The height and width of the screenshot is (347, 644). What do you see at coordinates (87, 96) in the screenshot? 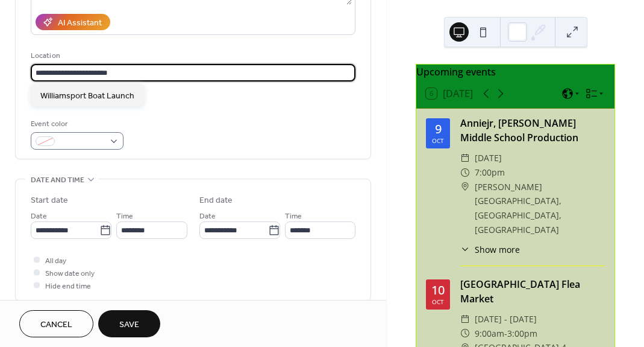
I see `span: Williamsport Boat Launch` at bounding box center [87, 96].